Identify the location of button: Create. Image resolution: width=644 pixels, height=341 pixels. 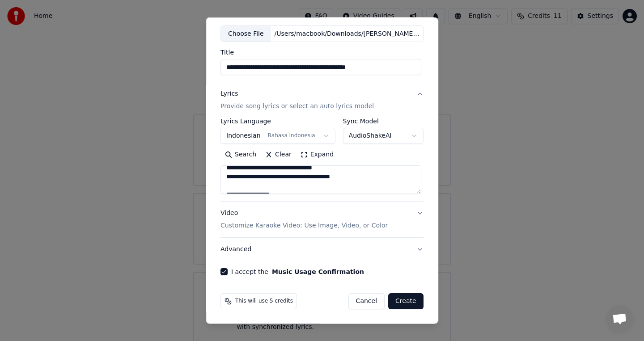
(406, 301).